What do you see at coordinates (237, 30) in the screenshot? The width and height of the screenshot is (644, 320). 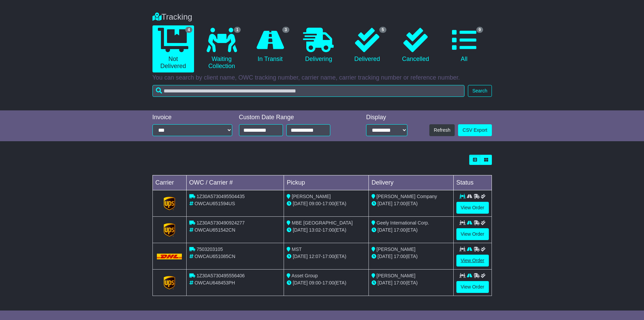 I see `span: 1` at bounding box center [237, 30].